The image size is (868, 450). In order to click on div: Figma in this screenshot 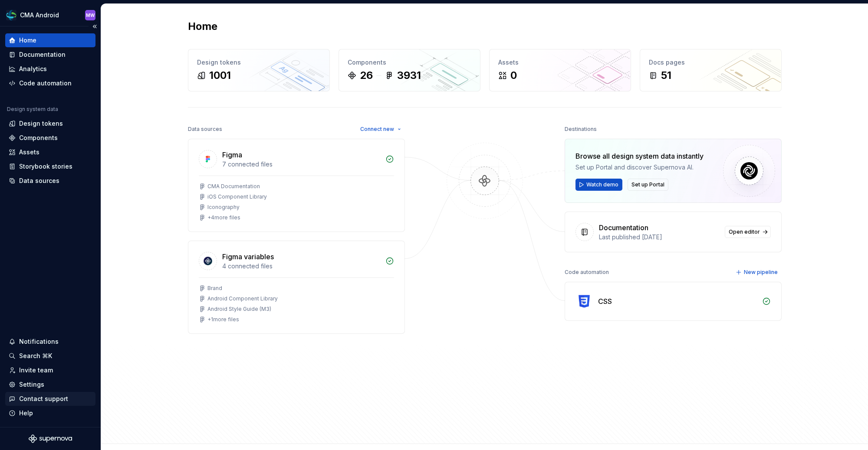, I will do `click(232, 155)`.